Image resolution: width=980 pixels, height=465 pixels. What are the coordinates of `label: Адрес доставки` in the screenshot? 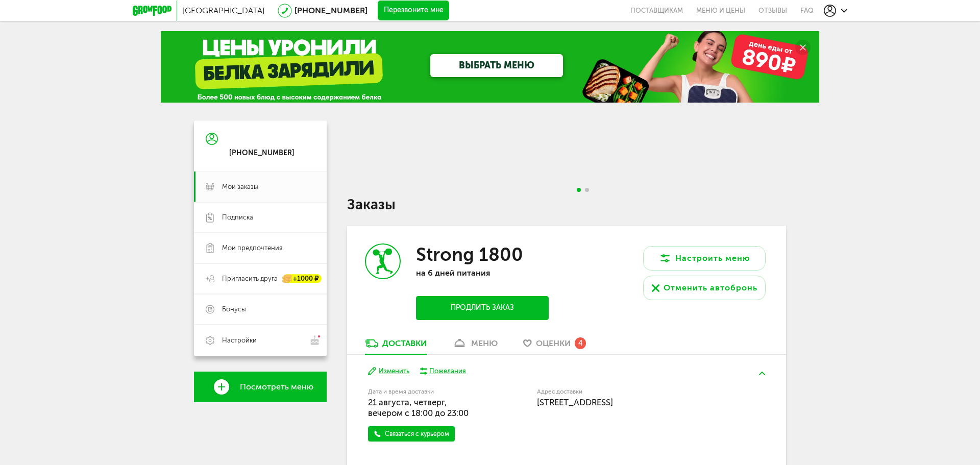 It's located at (632, 391).